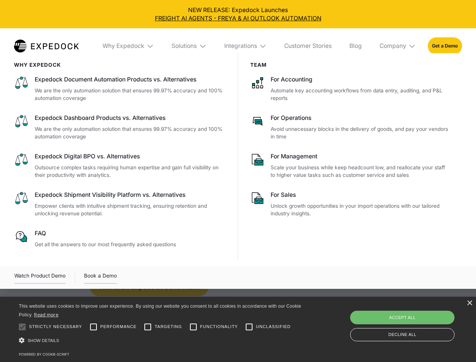 Image resolution: width=476 pixels, height=362 pixels. I want to click on a: Expedock Document Automation Products vs. AlternativesWe are the only automation solution that en..., so click(120, 89).